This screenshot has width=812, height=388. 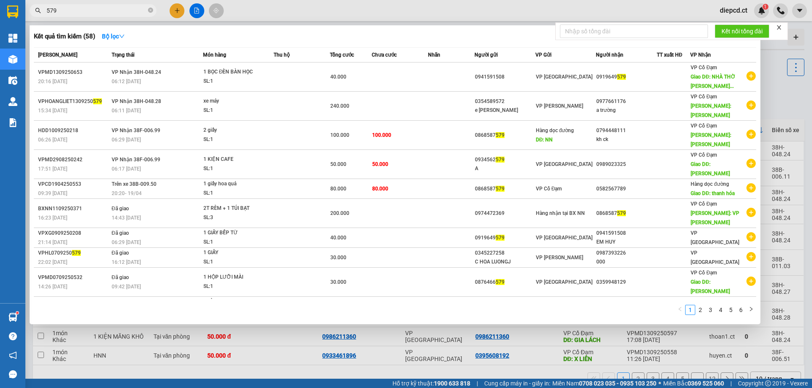 I want to click on div: 1 HỘP LƯỠI MÀI, so click(x=235, y=278).